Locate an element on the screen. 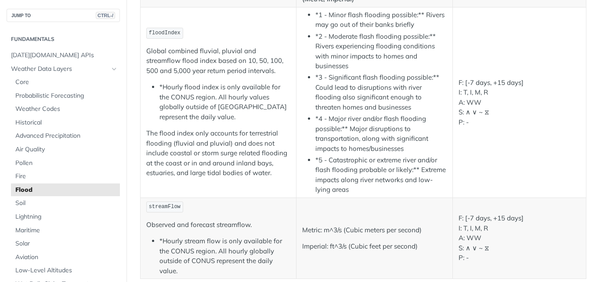 This screenshot has width=600, height=282. li: *5 - Catastrophic or extreme river and/or flash flooding probable or likely:** Extreme impacts al... is located at coordinates (381, 175).